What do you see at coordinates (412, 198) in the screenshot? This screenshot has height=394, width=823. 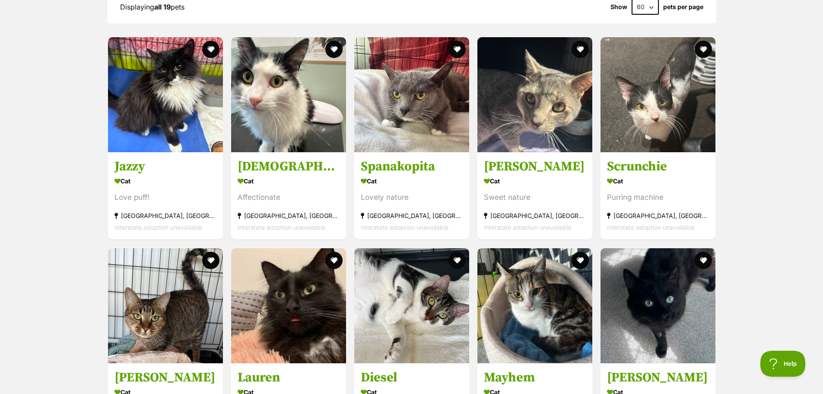 I see `div: Lovely nature` at bounding box center [412, 198].